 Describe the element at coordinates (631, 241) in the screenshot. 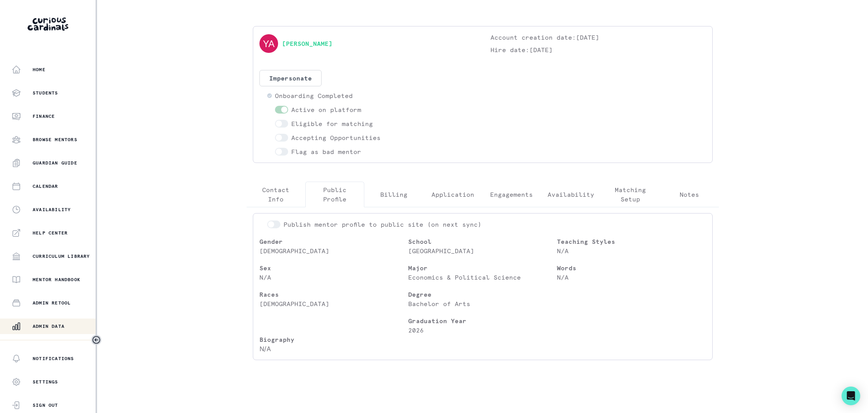

I see `p: Teaching Styles` at that location.